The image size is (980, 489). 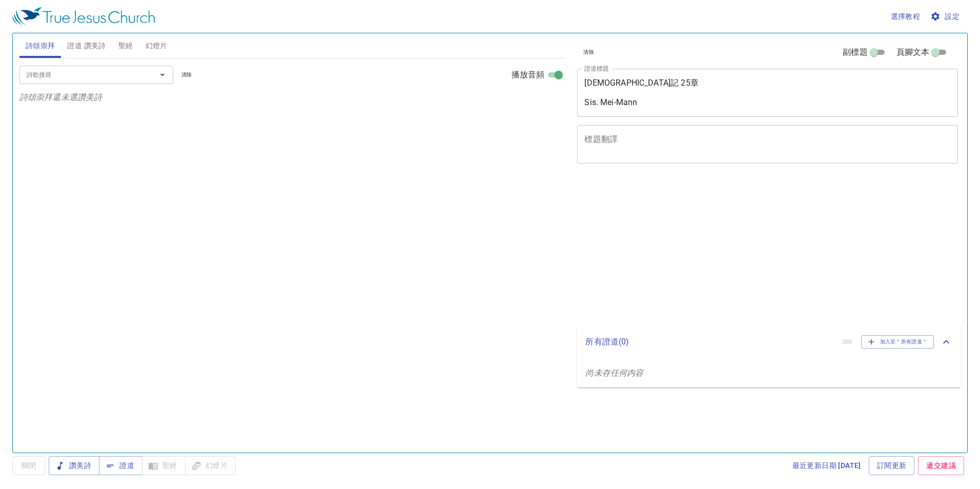 What do you see at coordinates (87, 46) in the screenshot?
I see `span: 證道 讚美詩` at bounding box center [87, 46].